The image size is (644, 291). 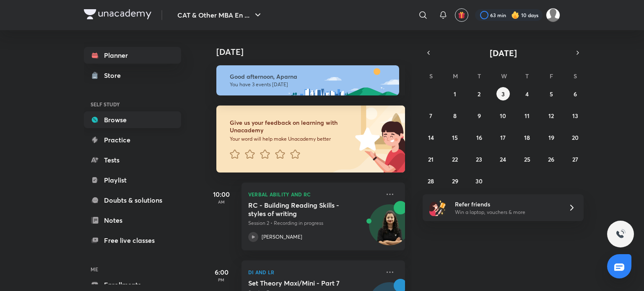 I want to click on abbr: September 13, 2025, so click(x=576, y=115).